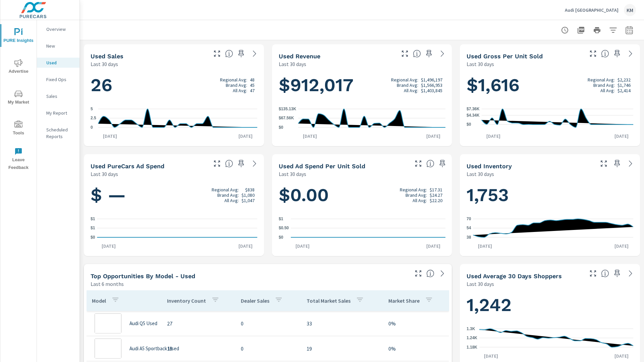  I want to click on p: Model, so click(99, 301).